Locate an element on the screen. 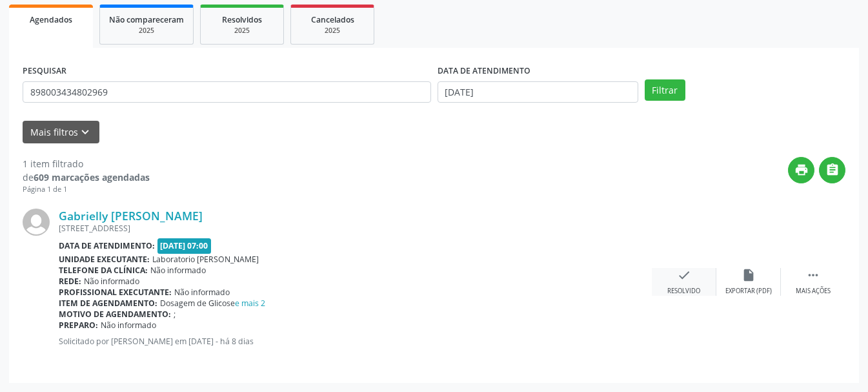  div: Exportar (PDF) is located at coordinates (748, 291).